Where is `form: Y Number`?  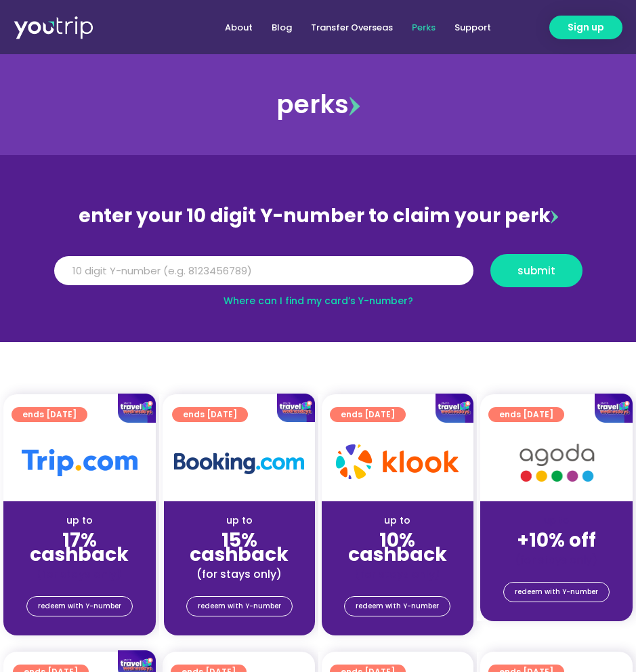 form: Y Number is located at coordinates (318, 276).